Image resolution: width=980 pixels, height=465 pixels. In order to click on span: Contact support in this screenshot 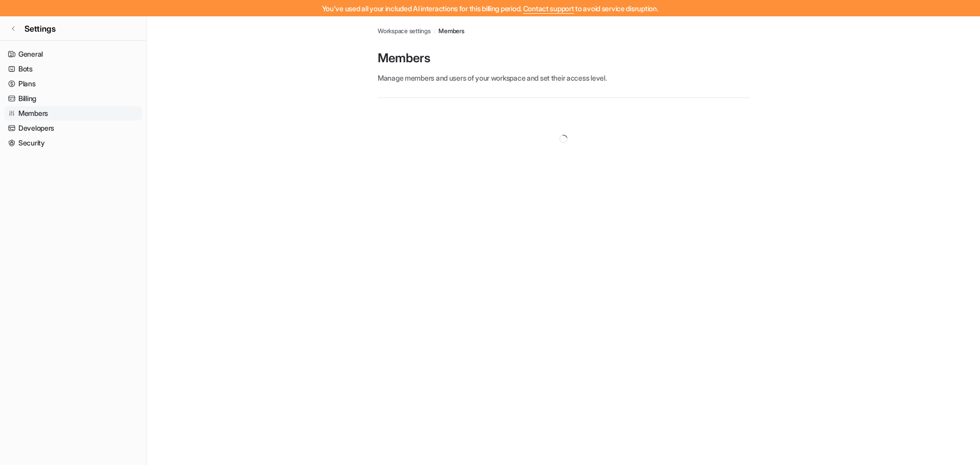, I will do `click(548, 8)`.